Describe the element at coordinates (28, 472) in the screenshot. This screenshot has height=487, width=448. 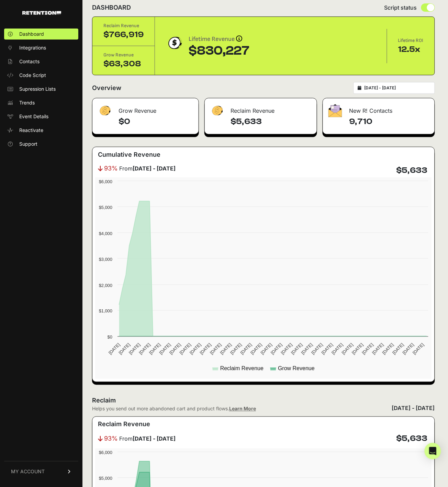
I see `span: MY ACCOUNT` at that location.